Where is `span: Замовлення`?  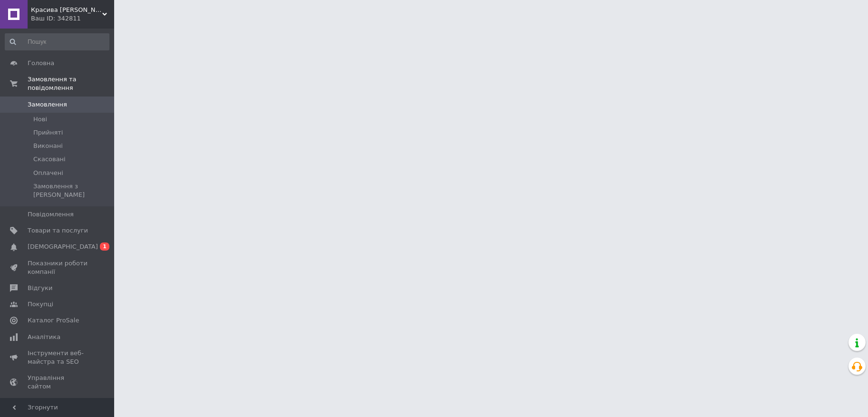 span: Замовлення is located at coordinates (47, 104).